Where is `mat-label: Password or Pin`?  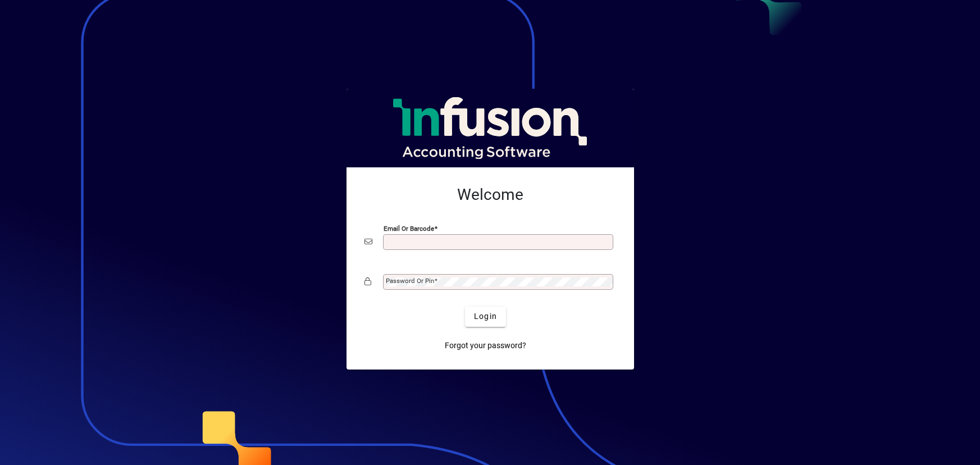 mat-label: Password or Pin is located at coordinates (410, 280).